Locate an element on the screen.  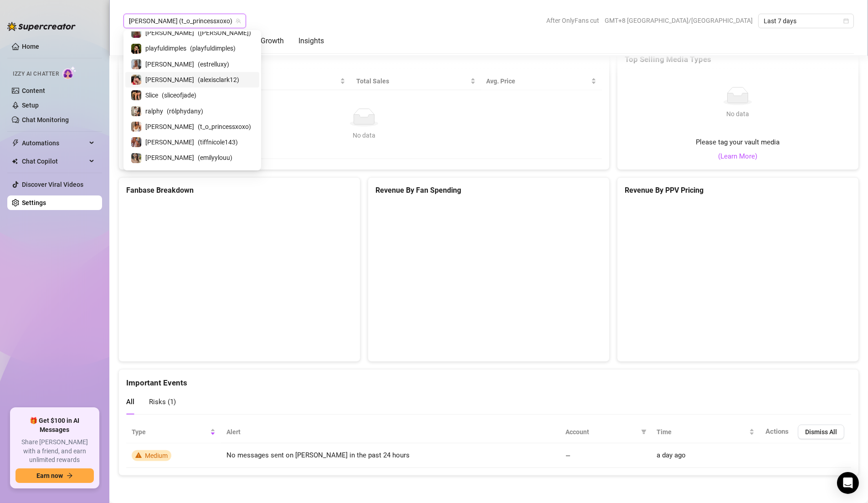
span: Avg. Price is located at coordinates (539, 81).